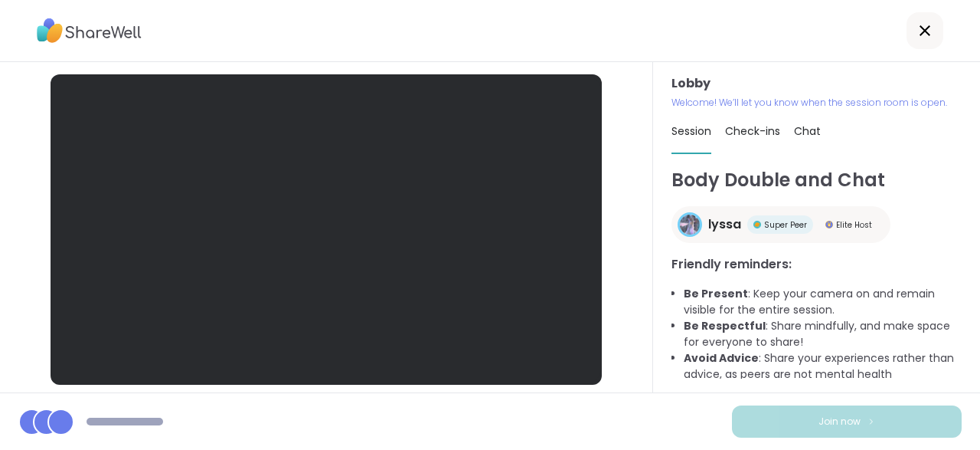  I want to click on h3: Lobby, so click(816, 83).